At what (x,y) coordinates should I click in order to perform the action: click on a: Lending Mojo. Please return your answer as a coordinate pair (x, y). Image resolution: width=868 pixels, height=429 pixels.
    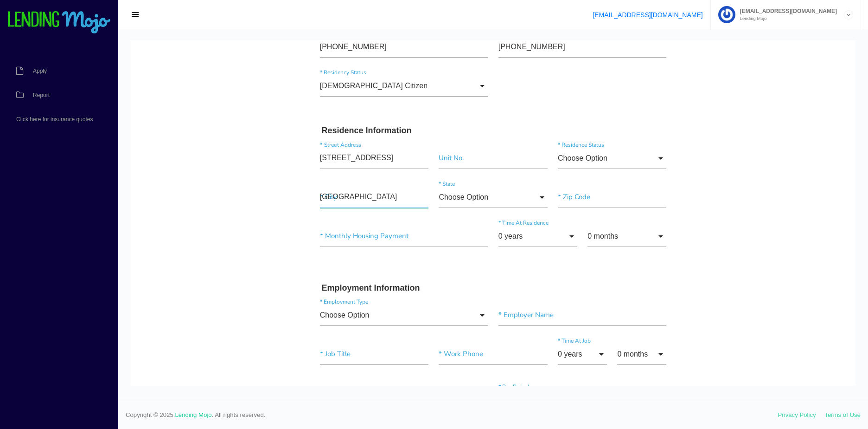
    Looking at the image, I should click on (193, 414).